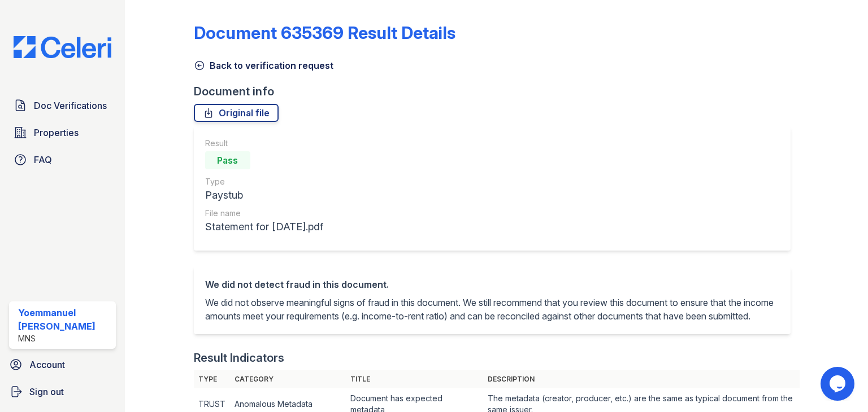  Describe the element at coordinates (415, 379) in the screenshot. I see `th: Title` at that location.